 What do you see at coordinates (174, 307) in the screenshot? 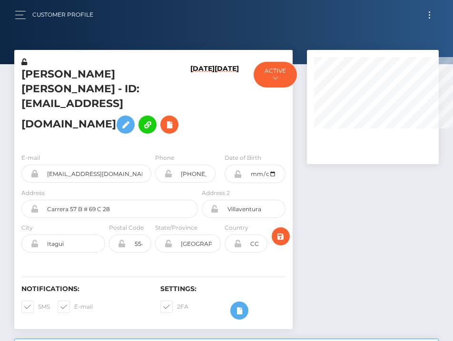
I see `label: 2FA` at bounding box center [174, 307].